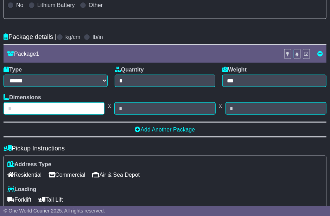 This screenshot has width=330, height=216. What do you see at coordinates (22, 189) in the screenshot?
I see `label: Loading` at bounding box center [22, 189].